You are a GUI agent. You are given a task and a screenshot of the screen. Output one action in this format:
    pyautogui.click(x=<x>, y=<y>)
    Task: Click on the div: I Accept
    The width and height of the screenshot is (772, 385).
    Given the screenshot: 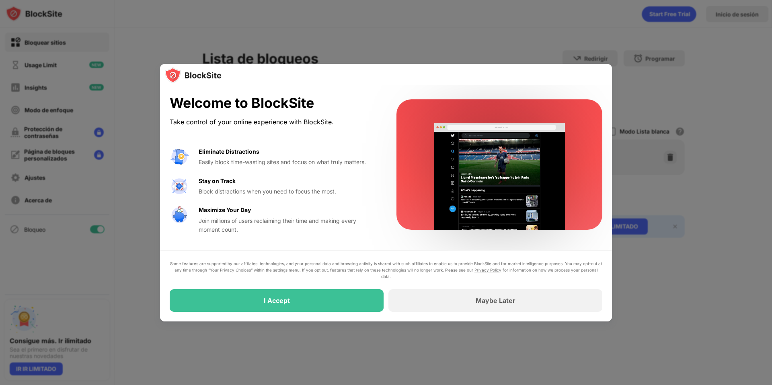 What is the action you would take?
    pyautogui.click(x=277, y=300)
    